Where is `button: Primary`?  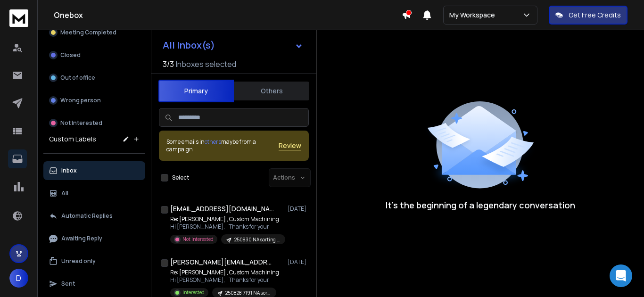
button: Primary is located at coordinates (196, 91).